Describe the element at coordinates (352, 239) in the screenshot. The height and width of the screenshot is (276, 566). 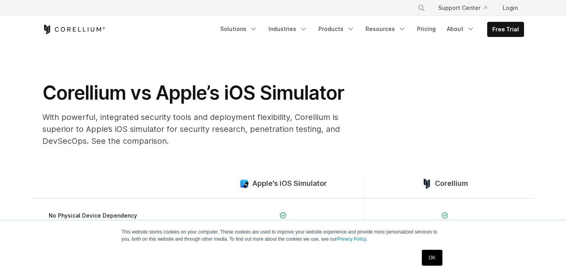
I see `a: Privacy Policy.` at that location.